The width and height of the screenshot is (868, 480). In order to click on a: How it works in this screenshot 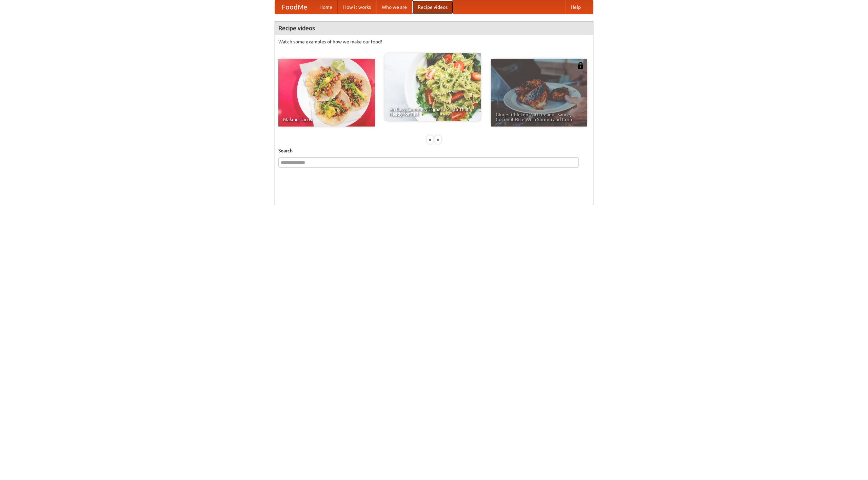, I will do `click(357, 7)`.